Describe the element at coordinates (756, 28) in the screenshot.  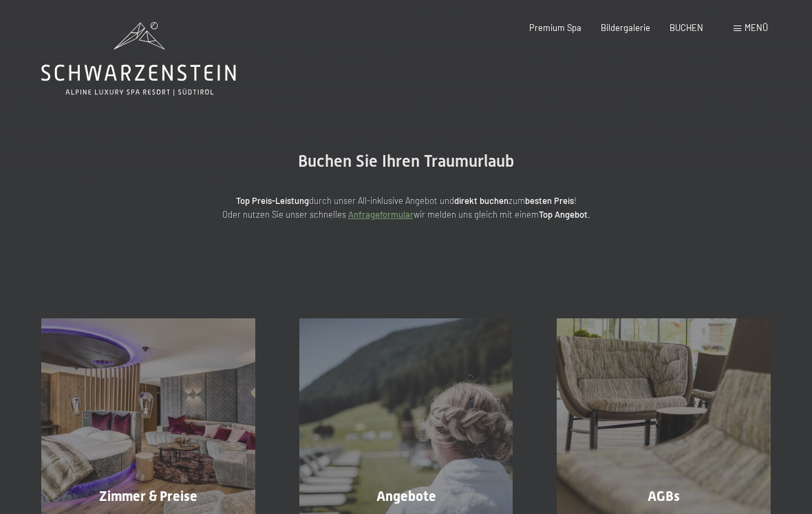
I see `span: Menü` at that location.